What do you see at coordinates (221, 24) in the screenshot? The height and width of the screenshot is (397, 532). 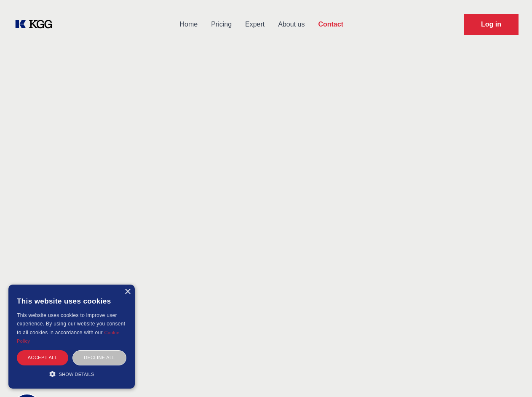 I see `a: Pricing` at bounding box center [221, 24].